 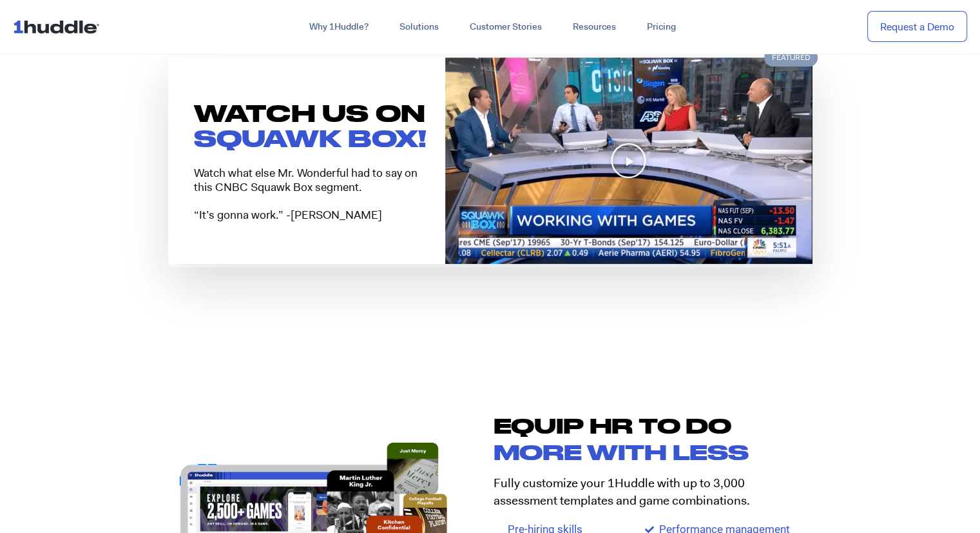 I want to click on a: Why 1Huddle?, so click(x=339, y=27).